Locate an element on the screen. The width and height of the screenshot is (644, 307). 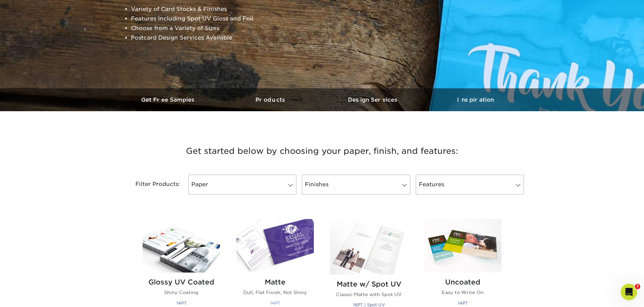
h3: Get Free Samples is located at coordinates (169, 100).